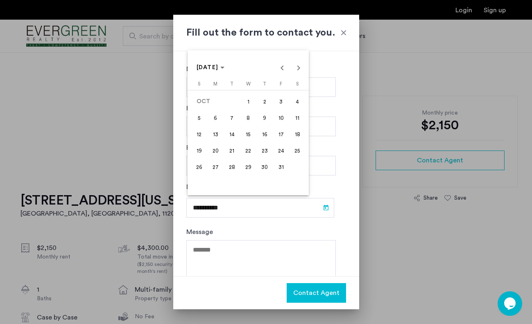  I want to click on button: October 23, 2025, so click(265, 151).